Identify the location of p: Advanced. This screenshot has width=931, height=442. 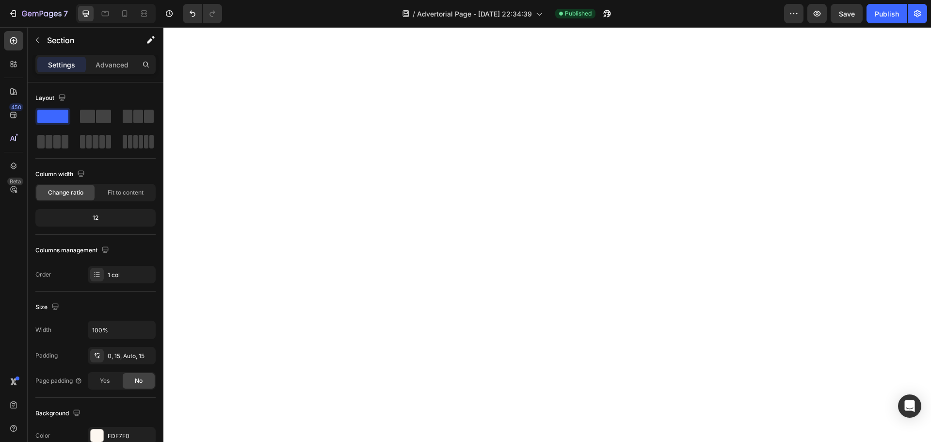
(112, 64).